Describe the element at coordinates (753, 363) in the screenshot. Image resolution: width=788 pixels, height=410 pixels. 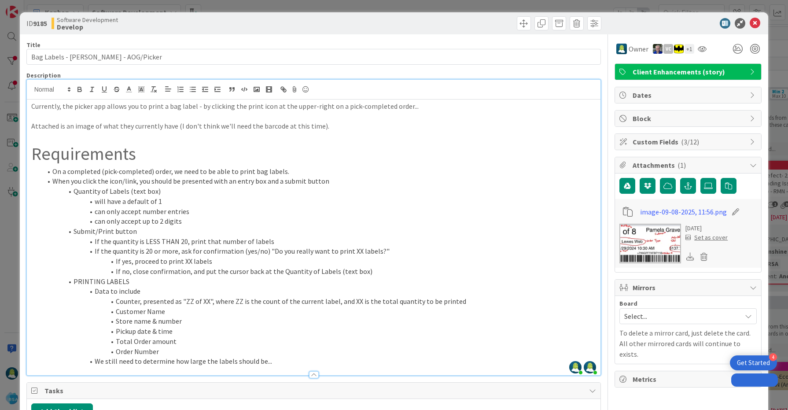
I see `div: Open Get Started checklist, remaining modules: 4` at that location.